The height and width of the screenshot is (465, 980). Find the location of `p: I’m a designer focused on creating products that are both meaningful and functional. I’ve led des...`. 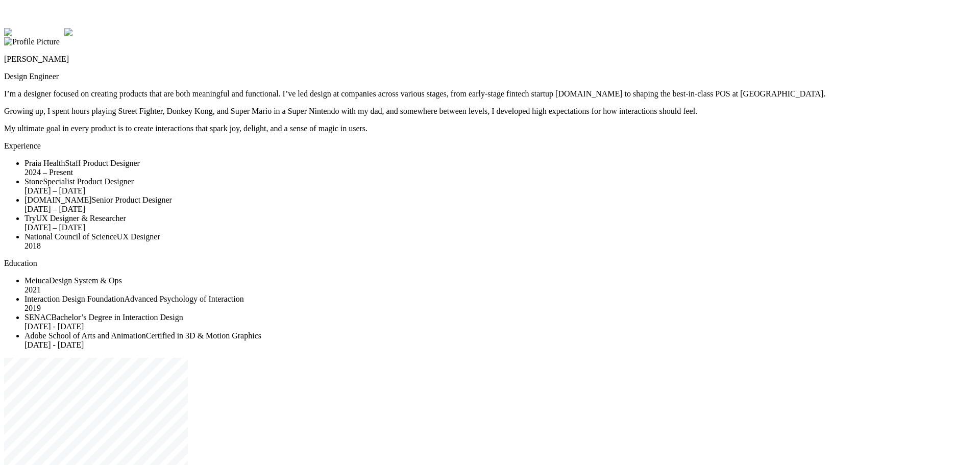

p: I’m a designer focused on creating products that are both meaningful and functional. I’ve led des... is located at coordinates (490, 94).